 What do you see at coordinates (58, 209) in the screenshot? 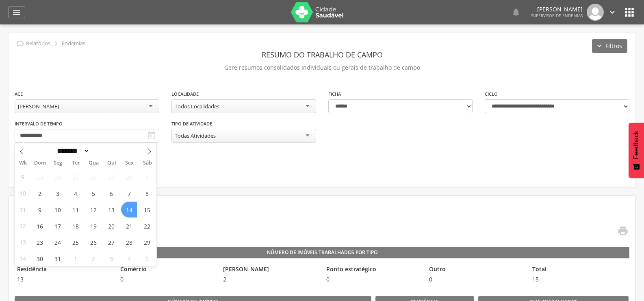
I see `span: Março 10, 2025` at bounding box center [58, 209].